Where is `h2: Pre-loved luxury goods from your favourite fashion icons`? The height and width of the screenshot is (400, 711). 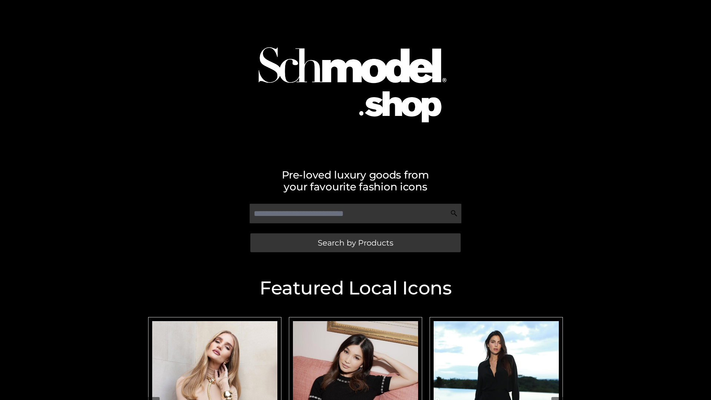 h2: Pre-loved luxury goods from your favourite fashion icons is located at coordinates (356, 181).